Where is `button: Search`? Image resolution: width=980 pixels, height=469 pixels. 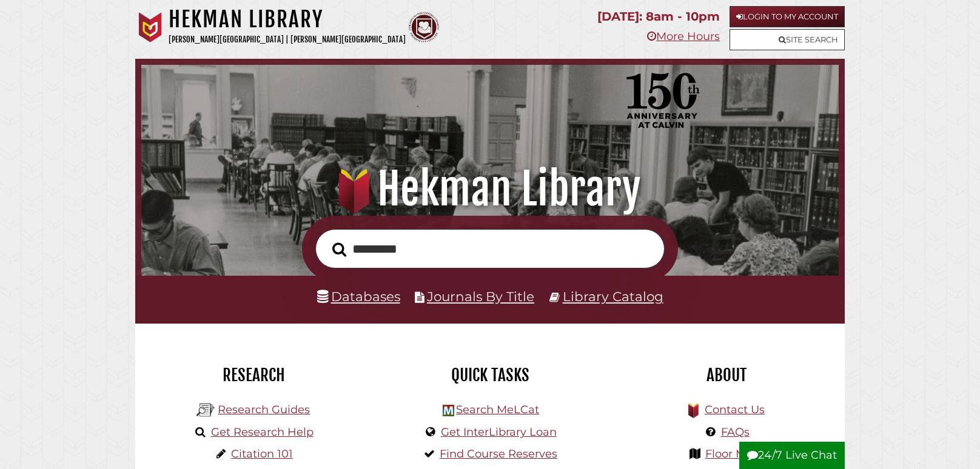
button: Search is located at coordinates (339, 250).